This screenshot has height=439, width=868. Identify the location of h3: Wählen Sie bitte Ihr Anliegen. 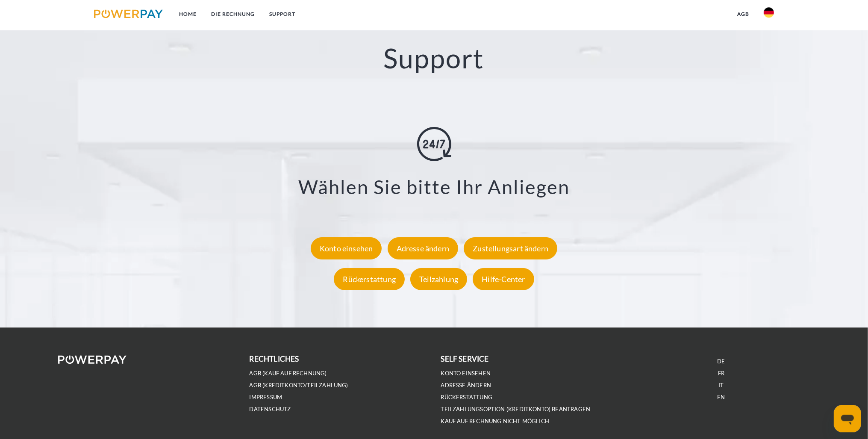
(434, 187).